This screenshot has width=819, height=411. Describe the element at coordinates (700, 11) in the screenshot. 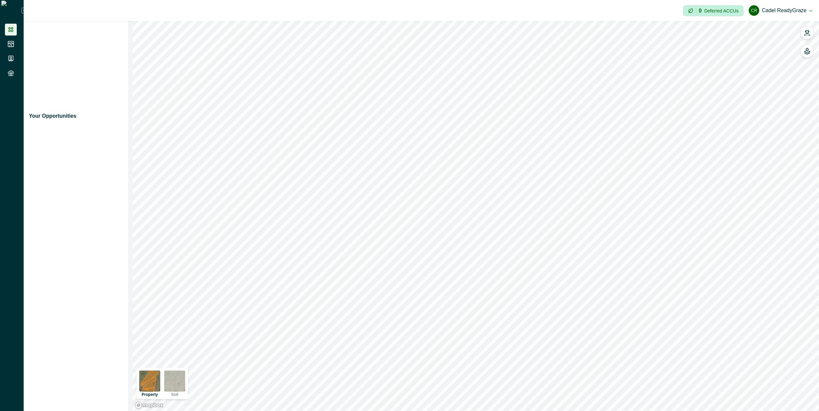

I see `p: 0` at that location.